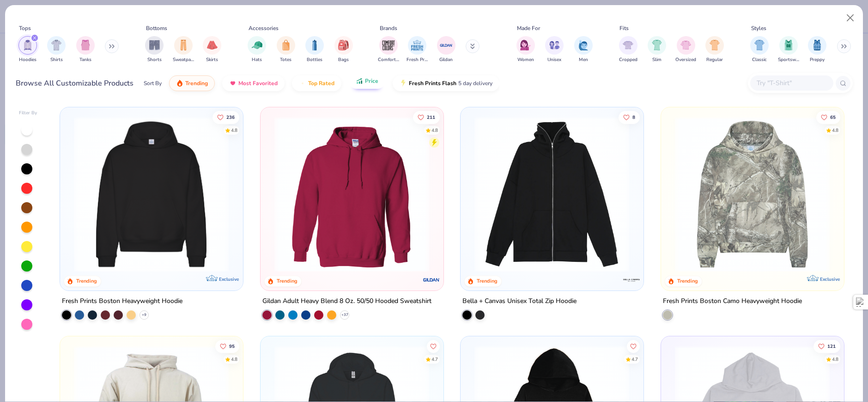 The image size is (868, 402). What do you see at coordinates (253, 83) in the screenshot?
I see `button: Most Favorited` at bounding box center [253, 83].